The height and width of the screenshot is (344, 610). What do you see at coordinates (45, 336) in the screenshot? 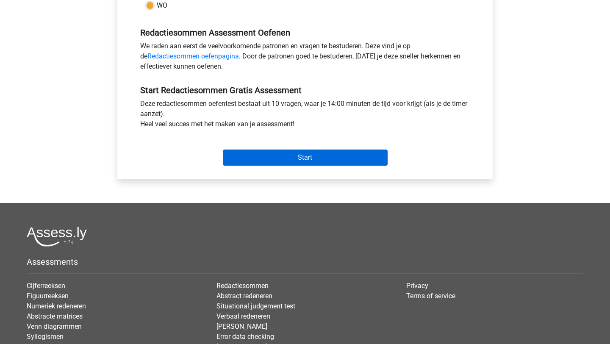
I see `a: Syllogismen` at bounding box center [45, 336].